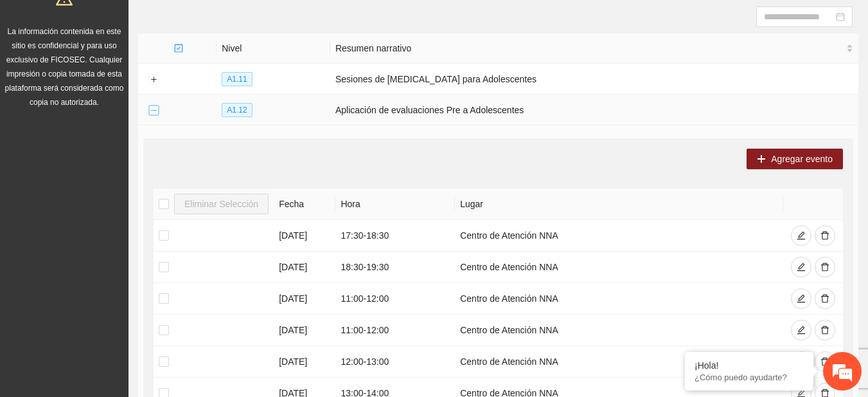  I want to click on td: Aplicación de evaluaciones Pre a Adolescentes, so click(595, 110).